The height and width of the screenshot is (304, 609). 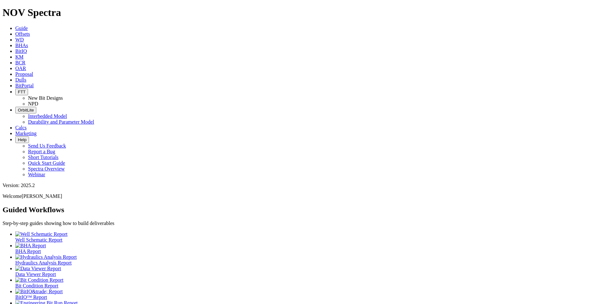 I want to click on a: Hydraulics Analysis Report Hydraulics Analysis Report, so click(x=311, y=260).